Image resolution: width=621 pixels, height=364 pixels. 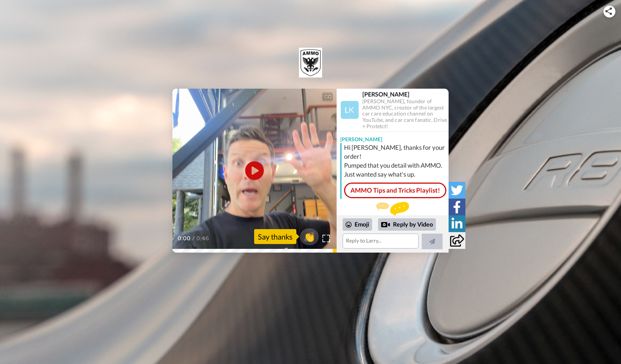 I want to click on div: Emoji, so click(x=357, y=224).